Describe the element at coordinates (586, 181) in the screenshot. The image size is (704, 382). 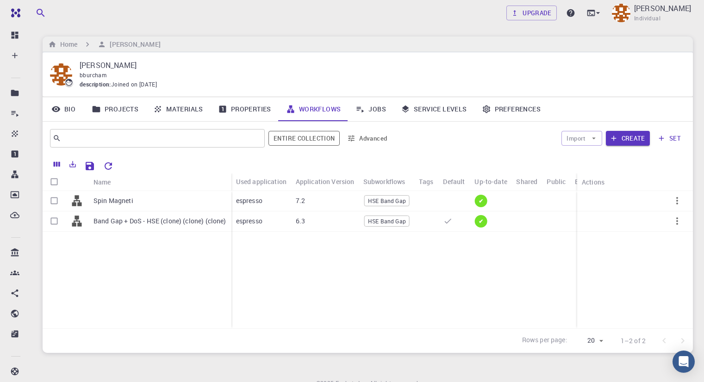
I see `div: Ext+lnk` at that location.